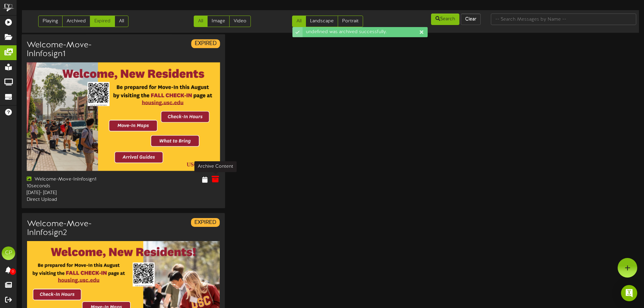 This screenshot has width=644, height=308. What do you see at coordinates (72, 50) in the screenshot?
I see `h3: Welcome-Move-InInfosign1` at bounding box center [72, 50].